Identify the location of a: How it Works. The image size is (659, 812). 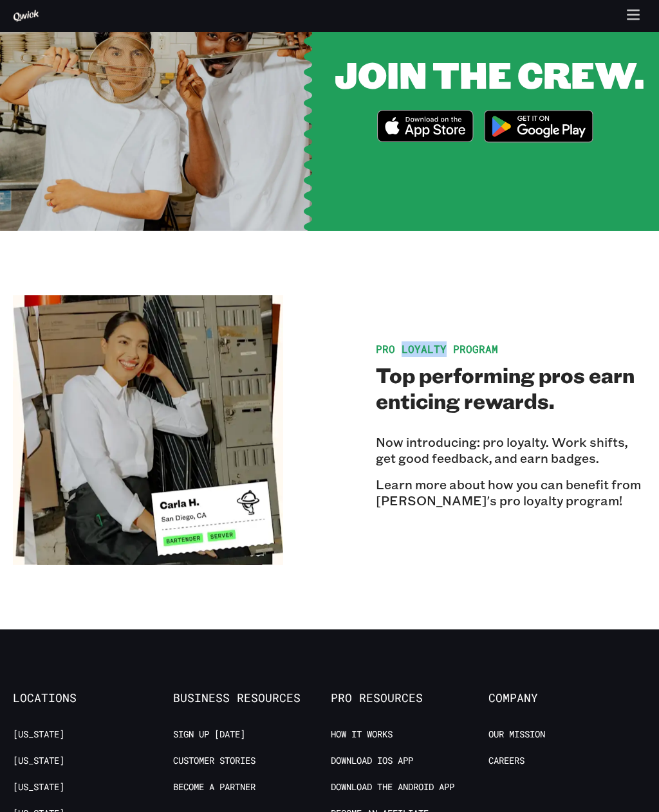
(361, 735).